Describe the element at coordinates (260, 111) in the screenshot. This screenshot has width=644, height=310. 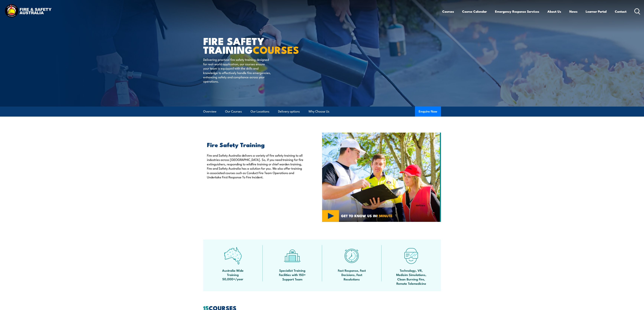
I see `a: Our Locations` at that location.